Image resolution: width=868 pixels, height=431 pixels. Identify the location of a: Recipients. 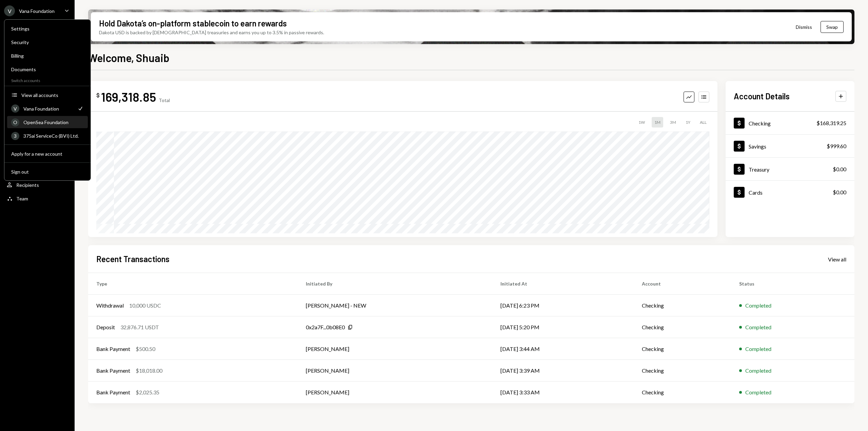
(37, 185).